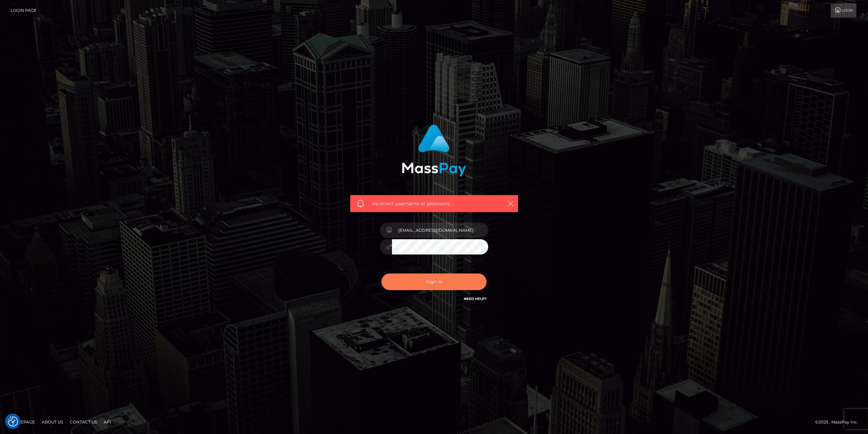  Describe the element at coordinates (838, 422) in the screenshot. I see `div: © 2025 , MassPay Inc.` at that location.